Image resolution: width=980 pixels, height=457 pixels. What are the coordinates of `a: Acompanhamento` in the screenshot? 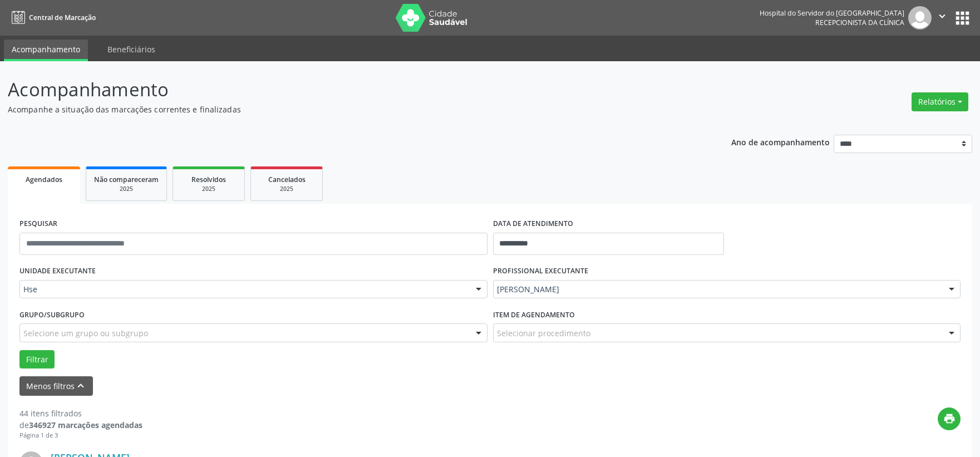 It's located at (45, 50).